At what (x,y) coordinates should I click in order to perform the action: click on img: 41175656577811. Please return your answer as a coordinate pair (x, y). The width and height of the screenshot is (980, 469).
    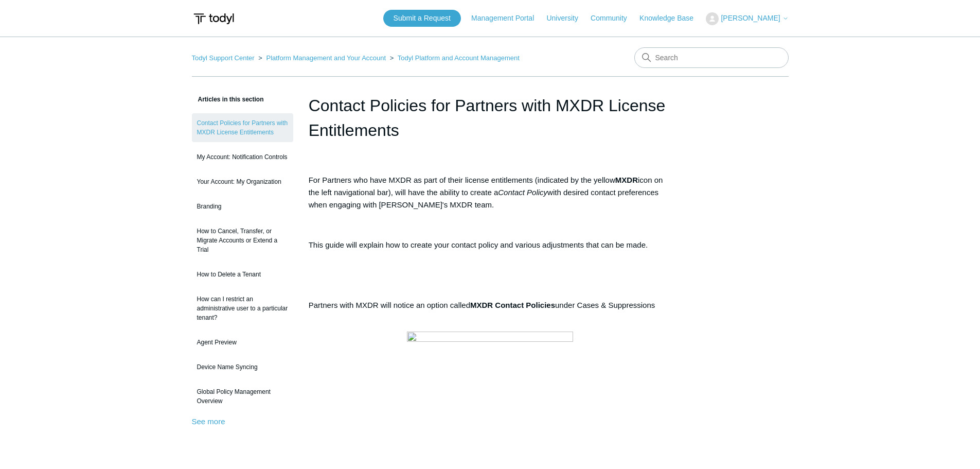
    Looking at the image, I should click on (490, 389).